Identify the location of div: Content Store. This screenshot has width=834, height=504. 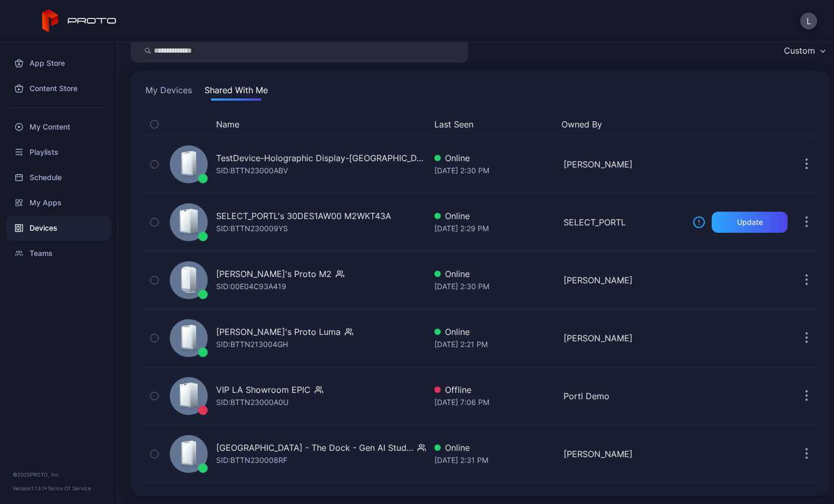
(58, 88).